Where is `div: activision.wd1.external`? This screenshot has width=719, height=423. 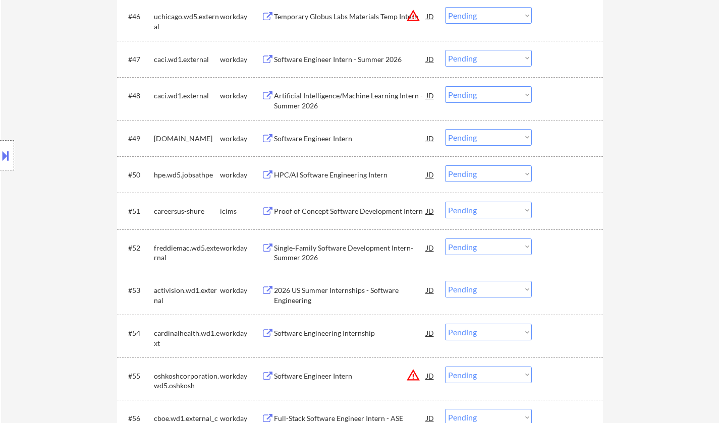
div: activision.wd1.external is located at coordinates (187, 295).